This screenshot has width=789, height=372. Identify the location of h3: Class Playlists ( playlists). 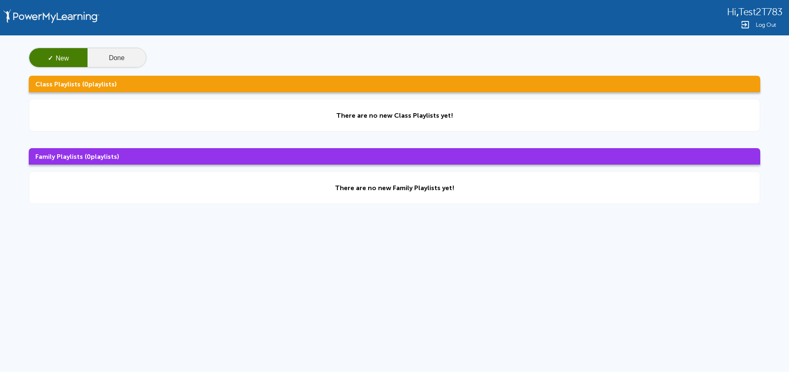
(395, 84).